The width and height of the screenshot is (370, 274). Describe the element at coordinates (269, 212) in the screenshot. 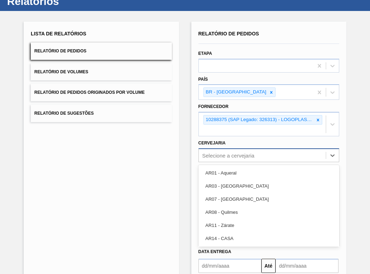

I see `div: AR08 - Quilmes` at that location.